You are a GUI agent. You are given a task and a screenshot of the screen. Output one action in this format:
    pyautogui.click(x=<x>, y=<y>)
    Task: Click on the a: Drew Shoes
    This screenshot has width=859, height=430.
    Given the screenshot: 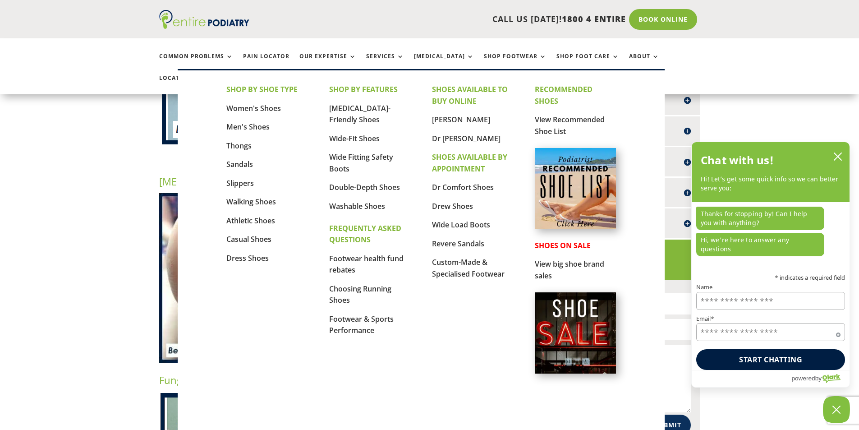 What is the action you would take?
    pyautogui.click(x=452, y=206)
    